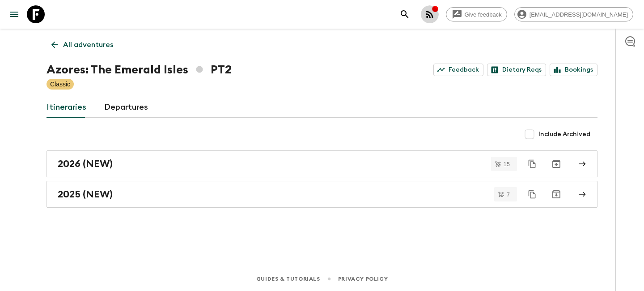  What do you see at coordinates (85, 194) in the screenshot?
I see `h2: 2025 (NEW)` at bounding box center [85, 194].